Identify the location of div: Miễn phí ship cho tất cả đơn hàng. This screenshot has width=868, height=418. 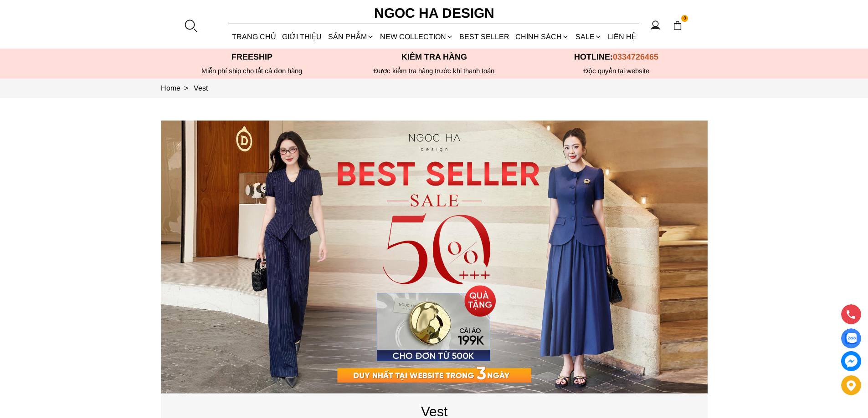
(252, 71).